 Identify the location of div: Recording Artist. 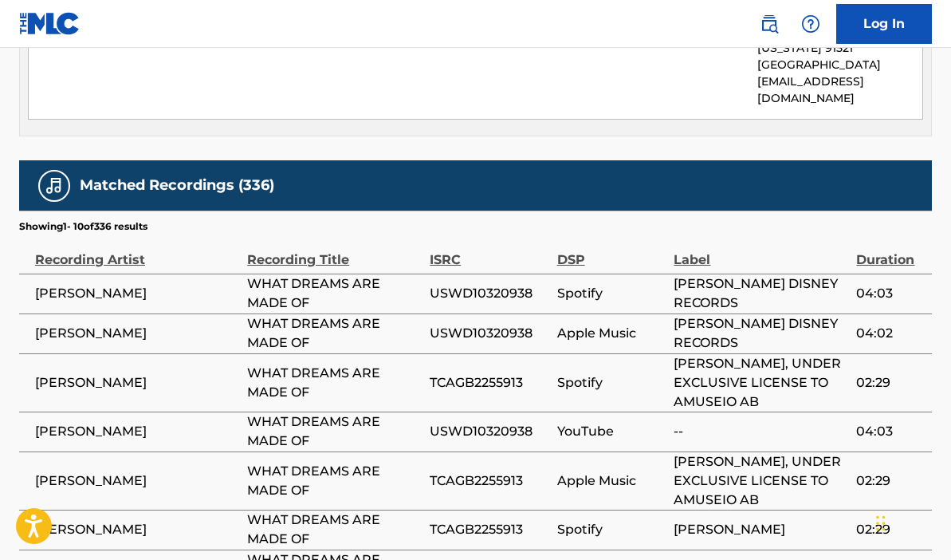
(137, 251).